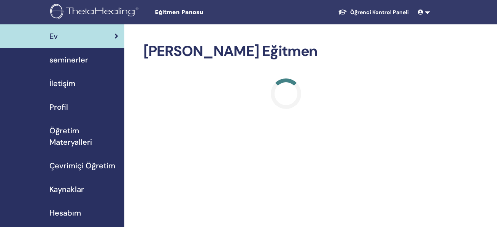 This screenshot has height=227, width=497. I want to click on span: İletişim, so click(62, 83).